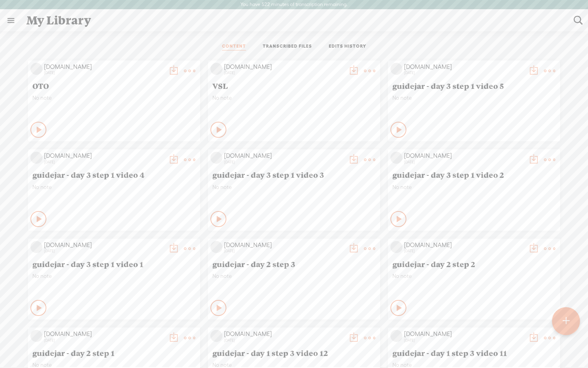 The width and height of the screenshot is (588, 368). I want to click on span: guidejar - day 3 step 1 video 1, so click(114, 264).